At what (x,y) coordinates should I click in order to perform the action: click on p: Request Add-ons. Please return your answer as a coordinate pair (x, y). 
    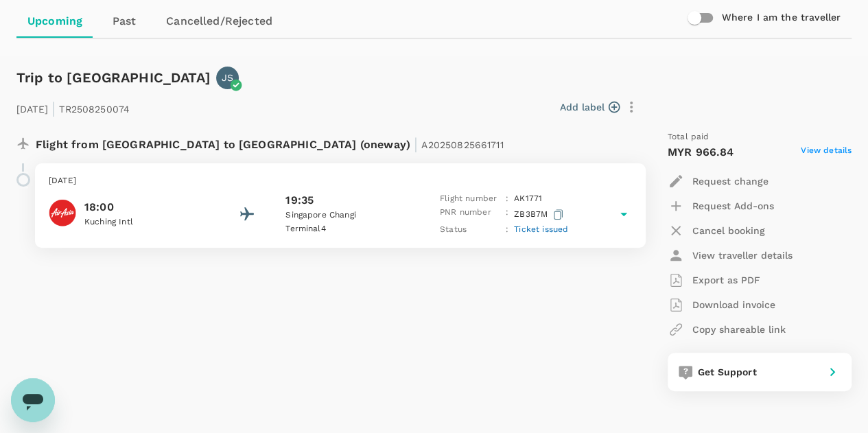
    Looking at the image, I should click on (733, 206).